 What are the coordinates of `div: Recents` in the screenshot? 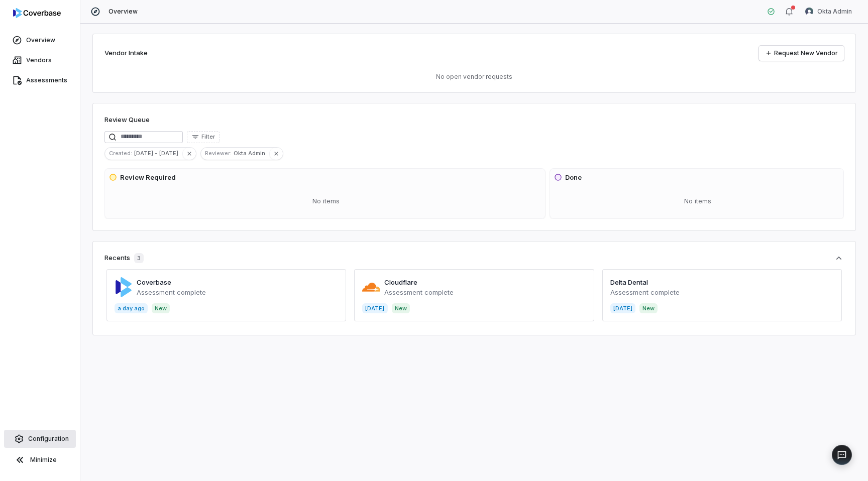 It's located at (124, 258).